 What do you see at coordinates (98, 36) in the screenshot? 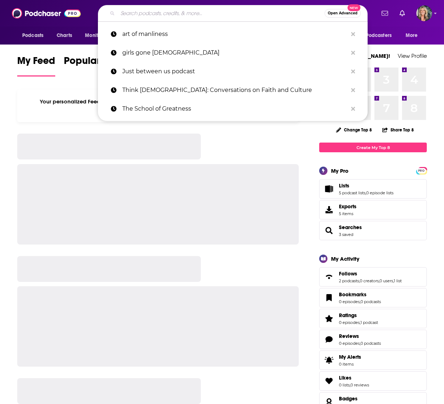
I see `span: Monitoring` at bounding box center [98, 36].